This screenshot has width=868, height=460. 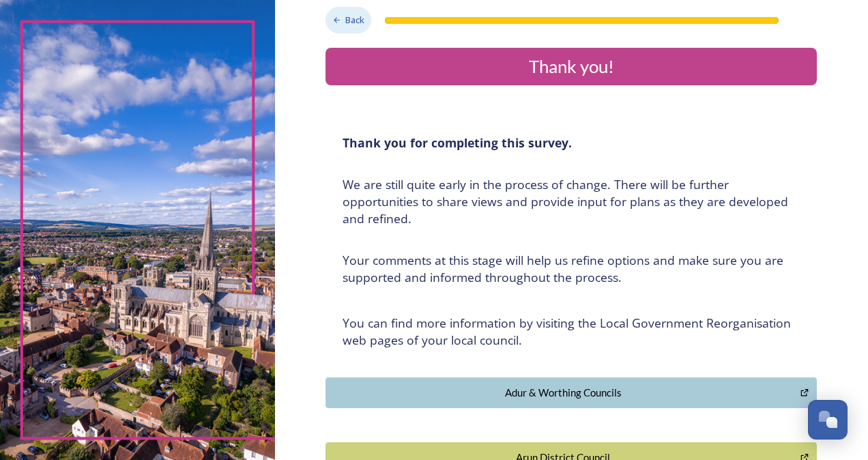 I want to click on h4: You can find more information by visiting the Local Government Reorganisation web pages of your l..., so click(x=570, y=332).